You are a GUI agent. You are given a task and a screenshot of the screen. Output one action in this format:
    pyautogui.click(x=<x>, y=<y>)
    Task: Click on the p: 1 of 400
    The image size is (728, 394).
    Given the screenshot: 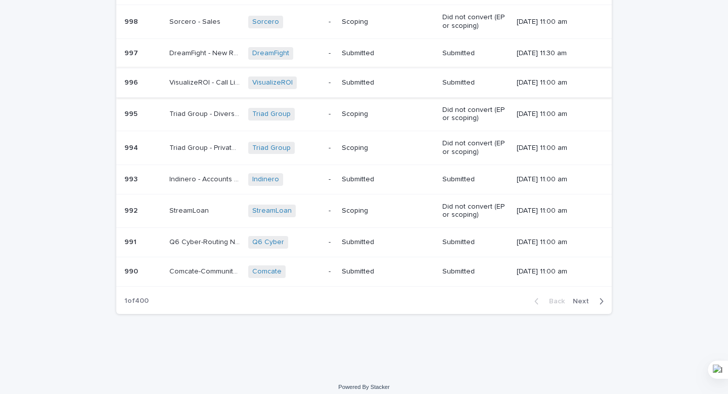 What is the action you would take?
    pyautogui.click(x=137, y=301)
    